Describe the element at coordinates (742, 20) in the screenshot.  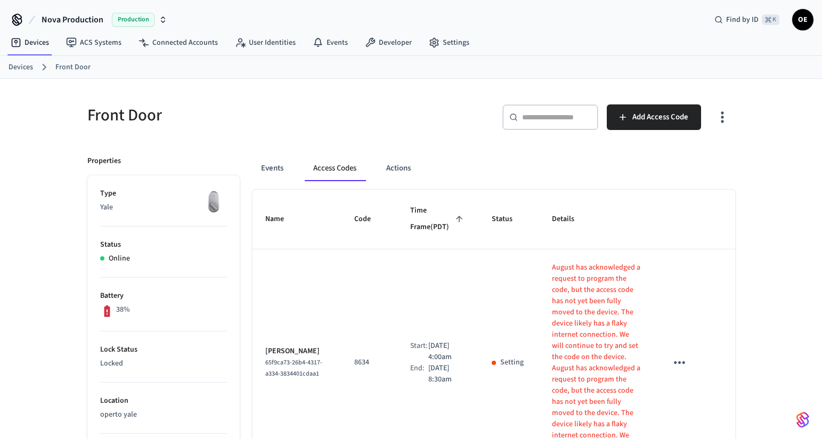
I see `span: Find by ID` at that location.